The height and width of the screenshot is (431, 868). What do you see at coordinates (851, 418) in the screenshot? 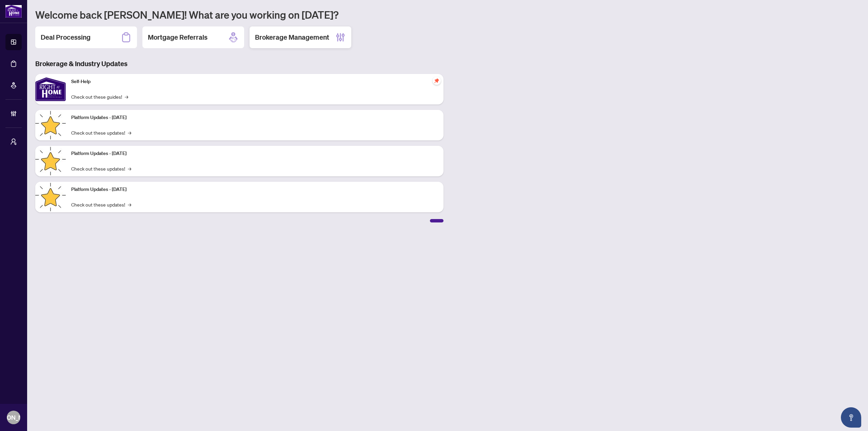
I see `button: Open asap` at bounding box center [851, 418].